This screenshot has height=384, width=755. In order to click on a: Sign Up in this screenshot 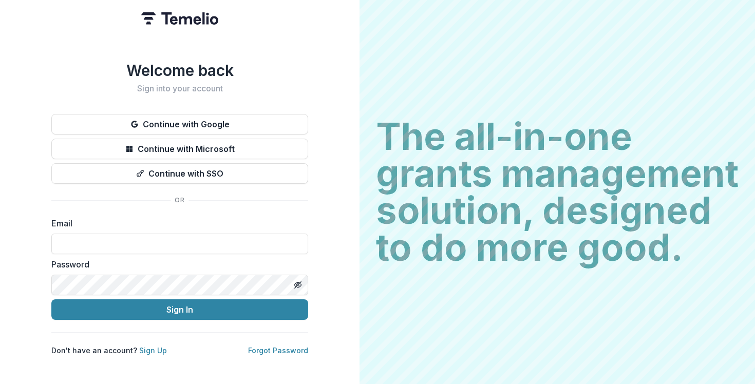, I will do `click(153, 350)`.